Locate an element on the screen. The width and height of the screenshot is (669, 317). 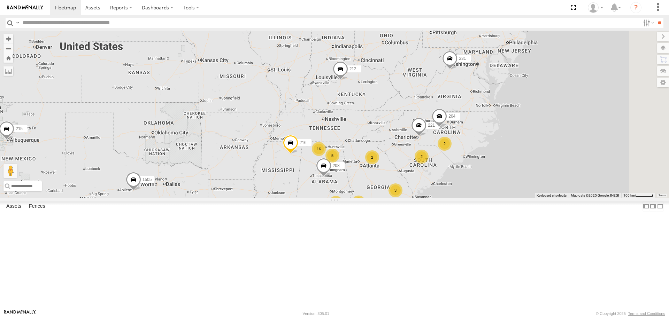
img: rand-logo.svg is located at coordinates (25, 8).